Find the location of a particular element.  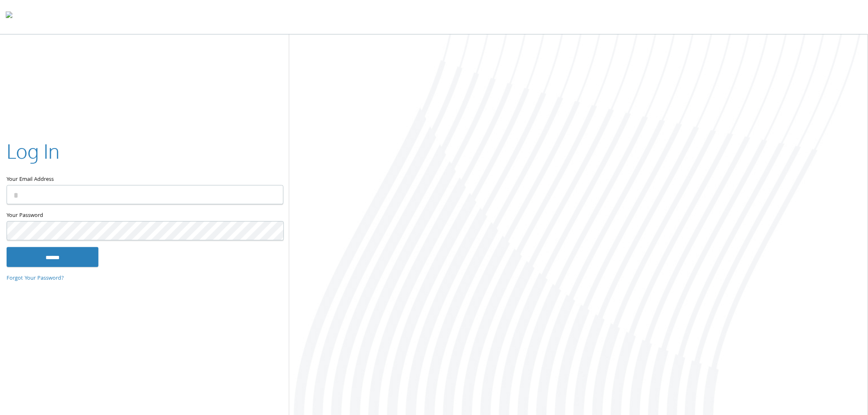

label: Your Password is located at coordinates (144, 216).